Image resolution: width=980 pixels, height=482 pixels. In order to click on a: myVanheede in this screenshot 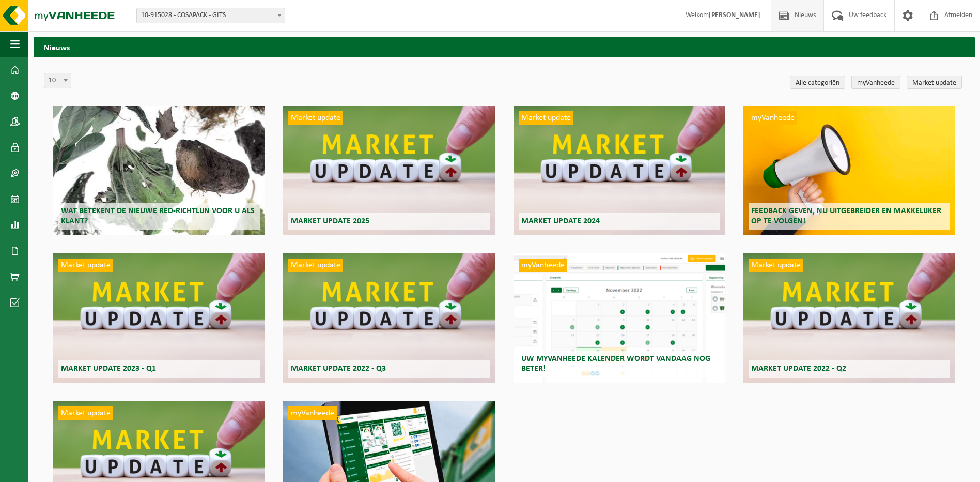, I will do `click(876, 82)`.